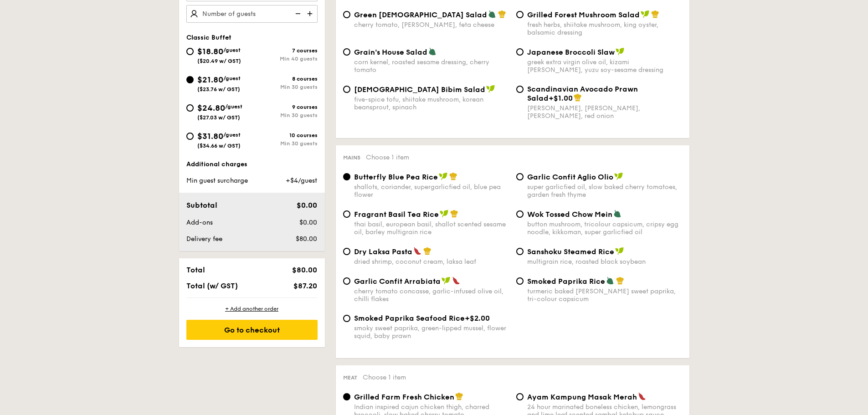 The width and height of the screenshot is (868, 415). What do you see at coordinates (570, 252) in the screenshot?
I see `span: Sanshoku Steamed Rice` at bounding box center [570, 252].